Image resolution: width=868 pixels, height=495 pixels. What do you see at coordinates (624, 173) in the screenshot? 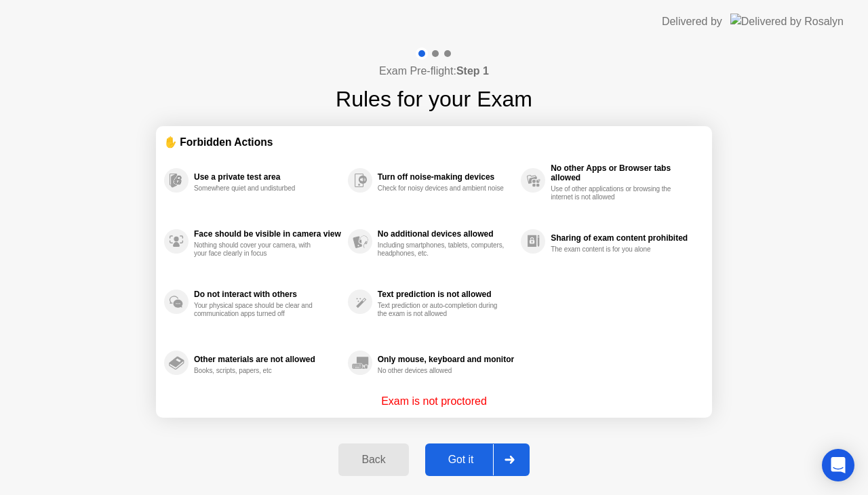
I see `div: No other Apps or Browser tabs allowed` at bounding box center [624, 173].